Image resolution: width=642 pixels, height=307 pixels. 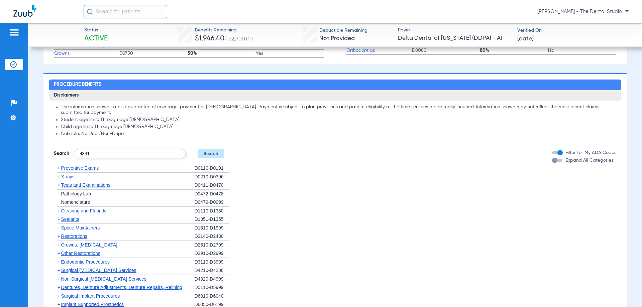 I want to click on div: D2140-D2430, so click(x=212, y=237).